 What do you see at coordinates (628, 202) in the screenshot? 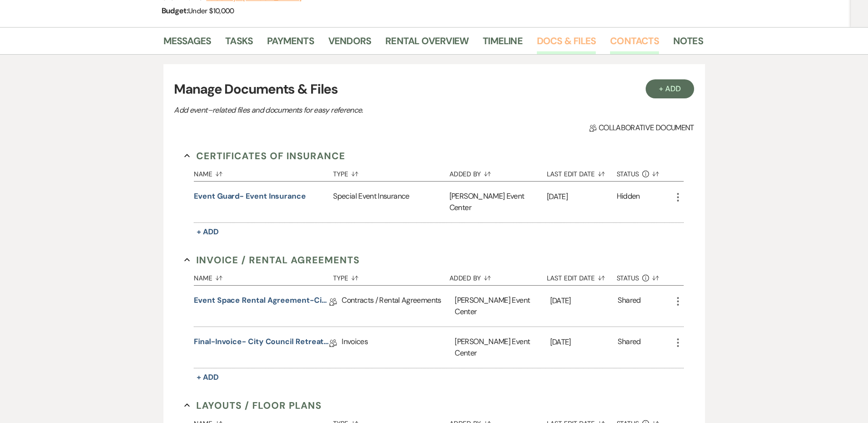
I see `div: Hidden` at bounding box center [628, 202].